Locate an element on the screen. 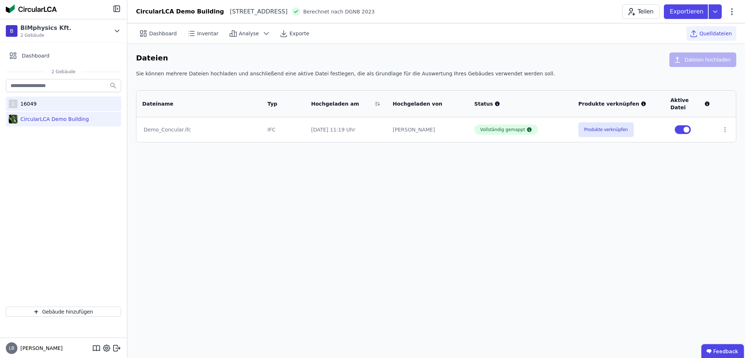  img: CircularLCA Demo Building is located at coordinates (13, 119).